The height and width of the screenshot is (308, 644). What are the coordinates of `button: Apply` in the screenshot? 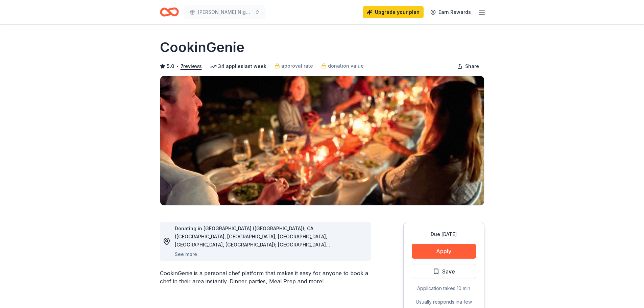 It's located at (444, 251).